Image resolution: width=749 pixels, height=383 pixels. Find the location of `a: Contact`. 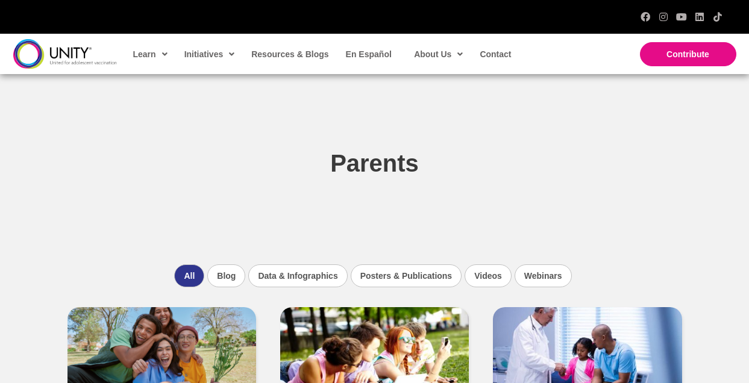

a: Contact is located at coordinates (495, 54).